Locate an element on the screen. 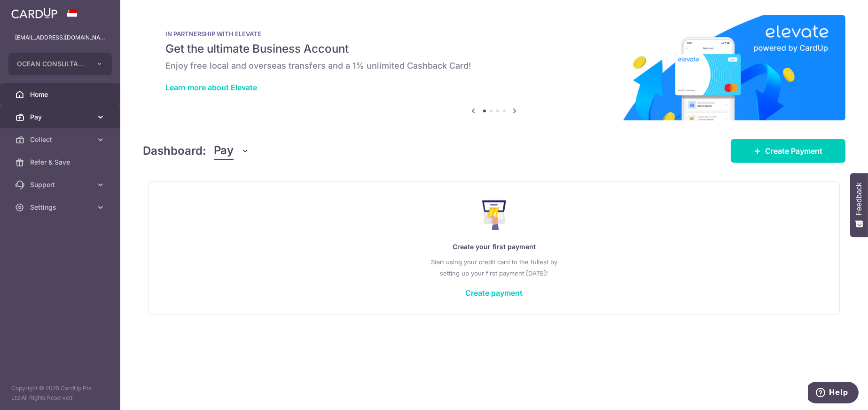  img: Make Payment is located at coordinates (494, 215).